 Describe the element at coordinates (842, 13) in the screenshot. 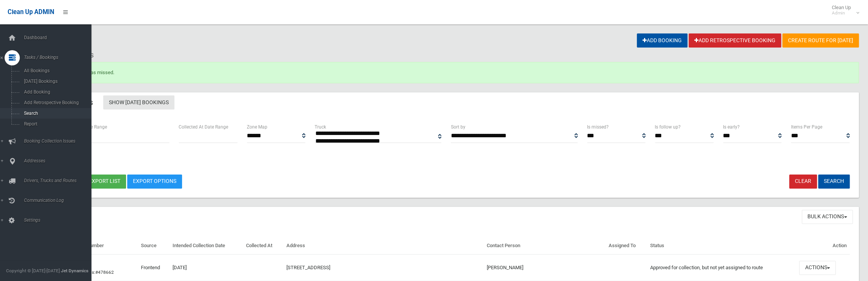

I see `small: Admin` at that location.